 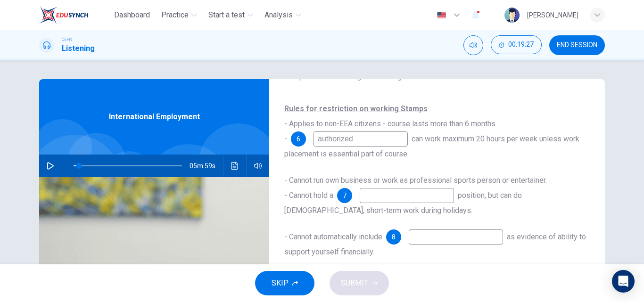 What do you see at coordinates (393, 237) in the screenshot?
I see `span: 8` at bounding box center [393, 237].